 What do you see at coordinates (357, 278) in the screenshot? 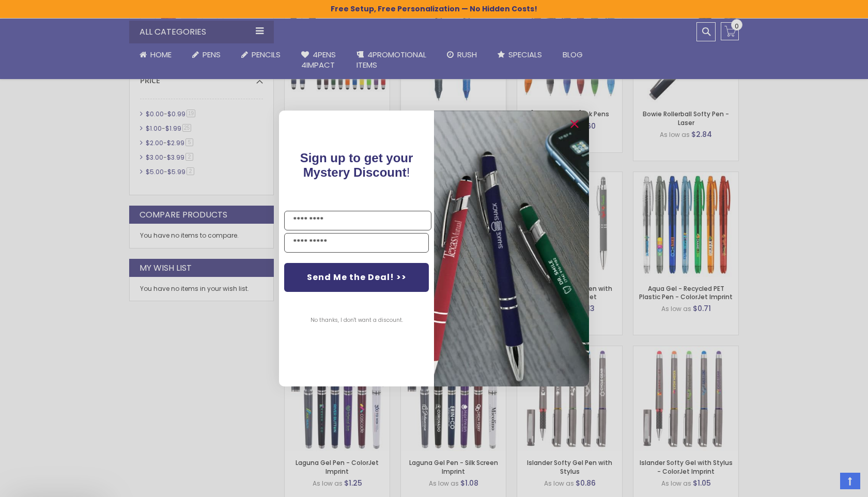
I see `button: Send Me the Deal! >>` at bounding box center [357, 278].